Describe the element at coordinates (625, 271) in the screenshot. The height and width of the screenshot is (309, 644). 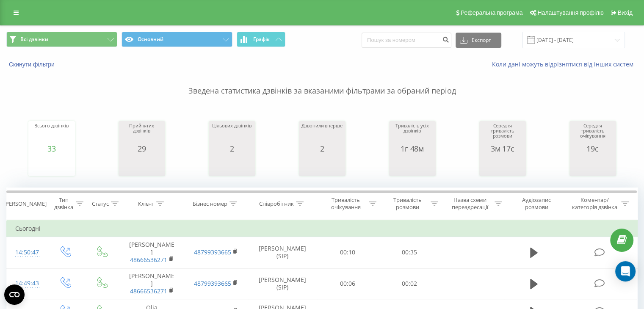
I see `div: Open Intercom Messenger` at that location.